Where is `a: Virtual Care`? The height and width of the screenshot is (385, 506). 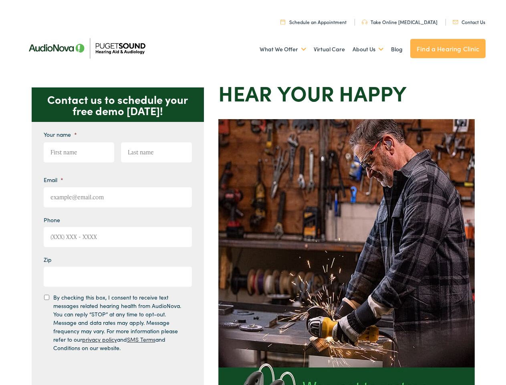
a: Virtual Care is located at coordinates (329, 49).